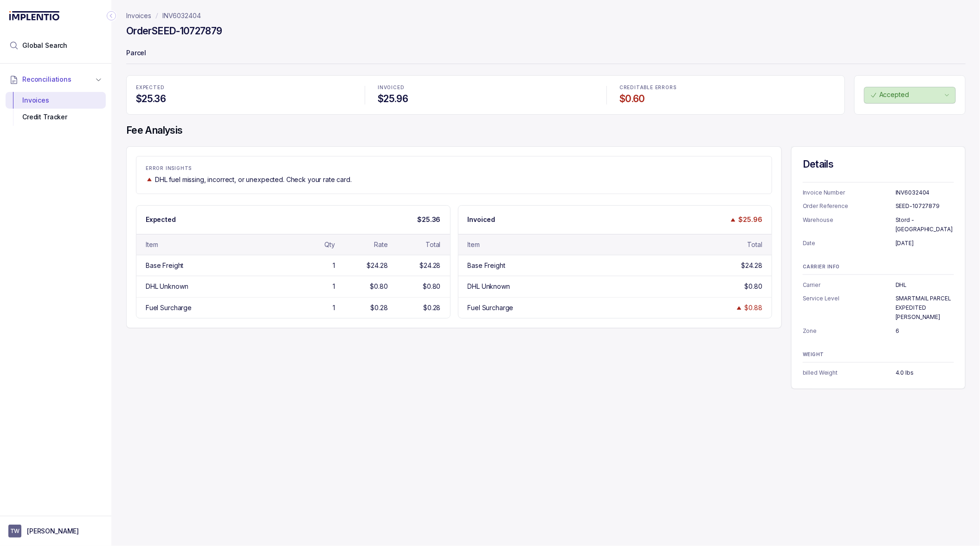  I want to click on p: Expected, so click(160, 219).